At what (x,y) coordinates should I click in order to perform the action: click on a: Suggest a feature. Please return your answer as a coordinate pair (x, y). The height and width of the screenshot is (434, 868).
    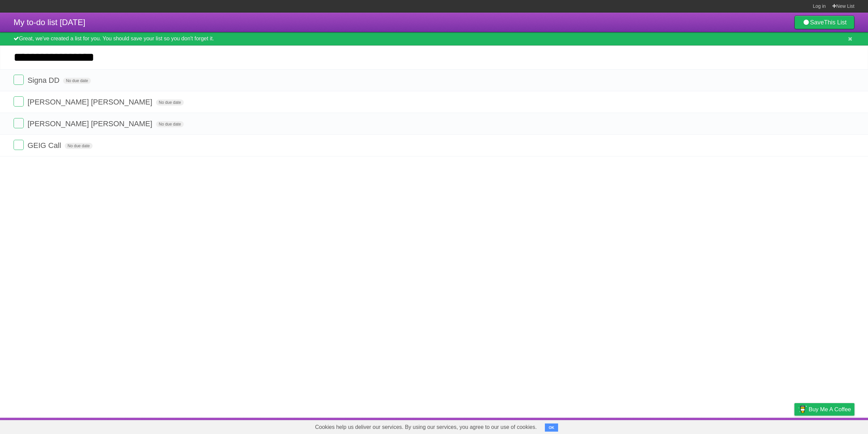
    Looking at the image, I should click on (833, 426).